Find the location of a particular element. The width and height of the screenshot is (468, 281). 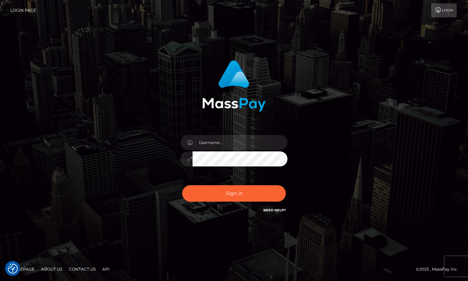

a: Contact Us is located at coordinates (82, 269).